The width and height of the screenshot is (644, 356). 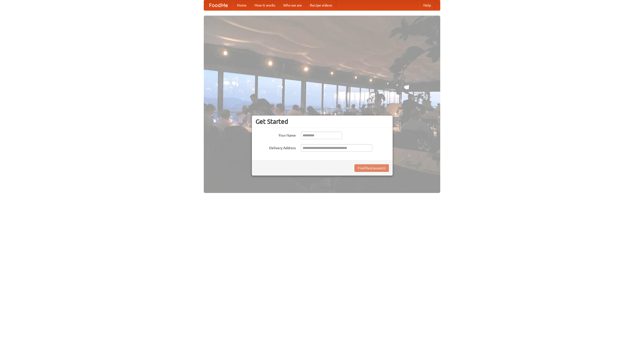 I want to click on a: FoodMe, so click(x=218, y=5).